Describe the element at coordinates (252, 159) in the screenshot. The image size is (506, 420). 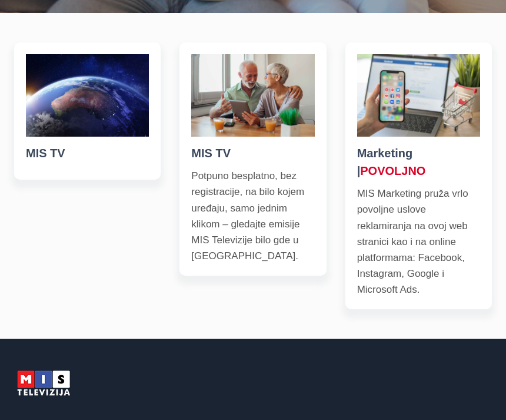
I see `a: MIS TVPotpuno besplatno, bez registracije, na bilo kojem uređaju, samo jednim klikom – gledajte e...` at that location.